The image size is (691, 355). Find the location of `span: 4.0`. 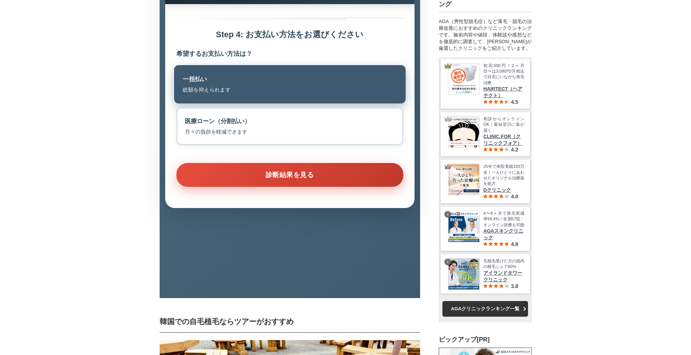

span: 4.0 is located at coordinates (514, 196).